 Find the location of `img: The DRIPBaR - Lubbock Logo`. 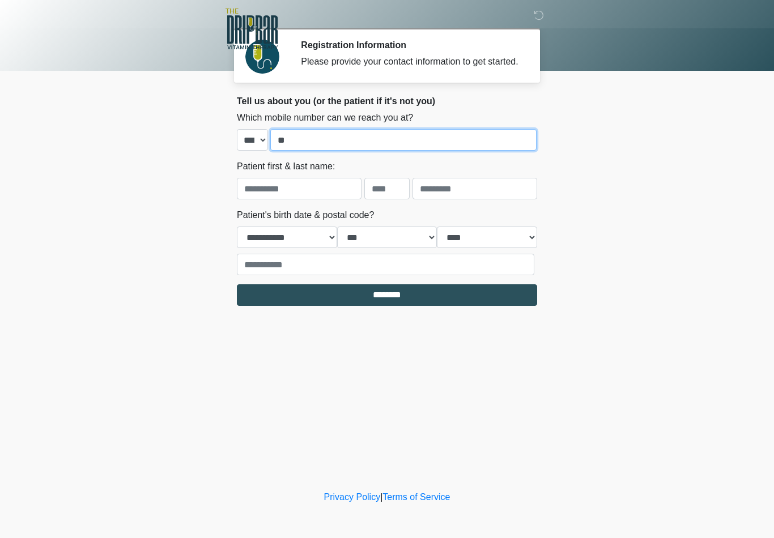

img: The DRIPBaR - Lubbock Logo is located at coordinates (252, 29).